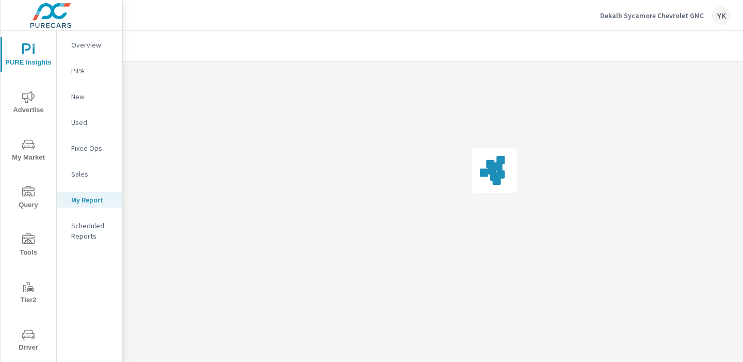  Describe the element at coordinates (92, 174) in the screenshot. I see `p: Sales` at that location.